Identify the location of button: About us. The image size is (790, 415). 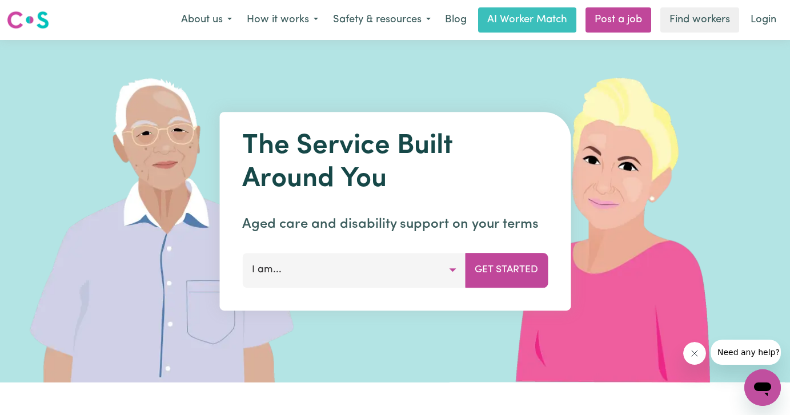
(206, 20).